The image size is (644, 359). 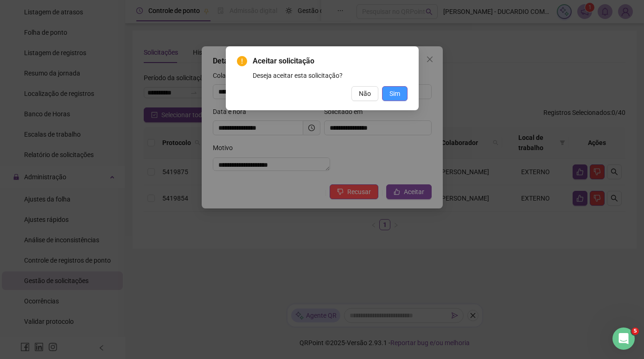 What do you see at coordinates (395, 93) in the screenshot?
I see `button: Sim` at bounding box center [395, 93].